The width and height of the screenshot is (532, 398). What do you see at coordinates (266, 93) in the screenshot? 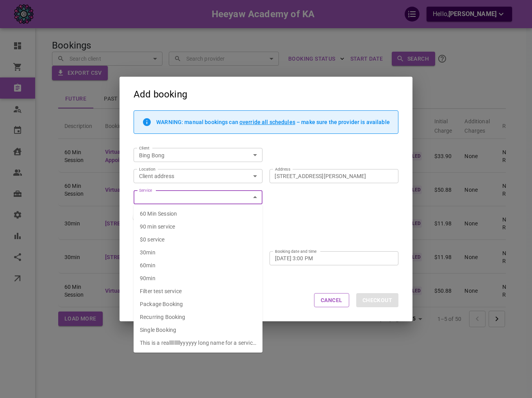
I see `h2: Add booking` at bounding box center [266, 93].